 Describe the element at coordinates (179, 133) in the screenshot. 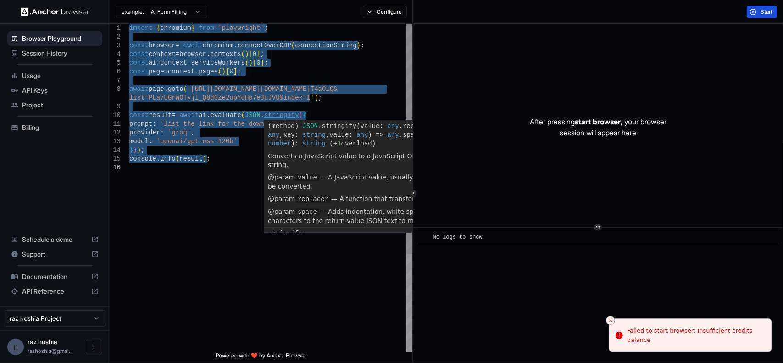

I see `span: 'groq'` at that location.